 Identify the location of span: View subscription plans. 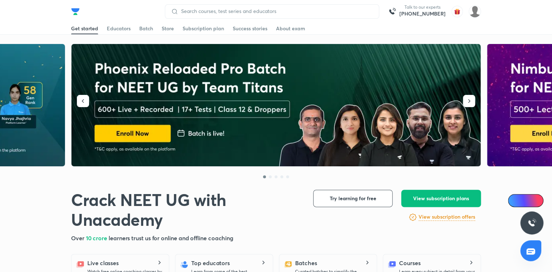
(441, 199).